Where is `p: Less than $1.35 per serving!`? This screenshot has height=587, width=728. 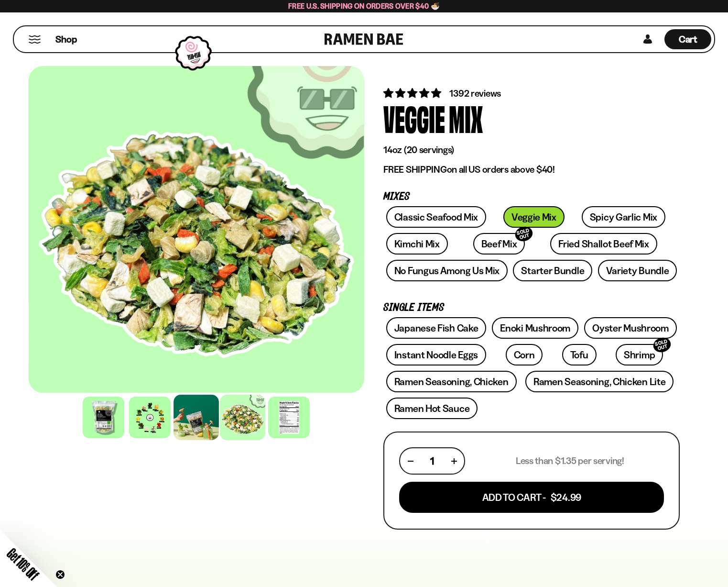 p: Less than $1.35 per serving! is located at coordinates (570, 461).